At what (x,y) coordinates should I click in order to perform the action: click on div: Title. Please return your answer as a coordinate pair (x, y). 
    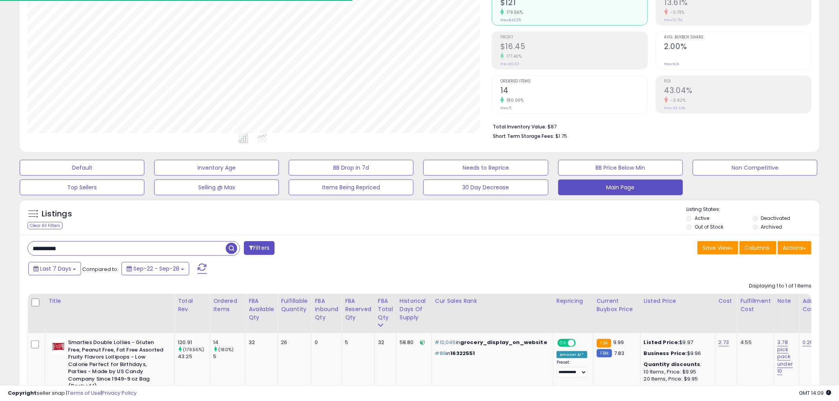
    Looking at the image, I should click on (110, 301).